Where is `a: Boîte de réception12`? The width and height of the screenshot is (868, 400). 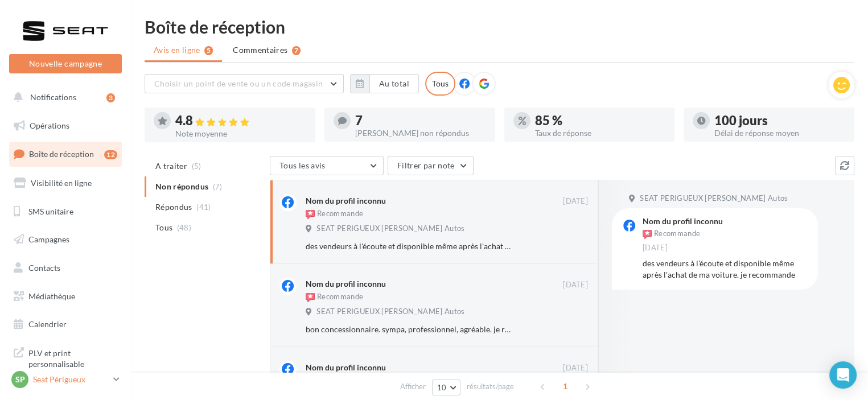
a: Boîte de réception12 is located at coordinates (66, 154).